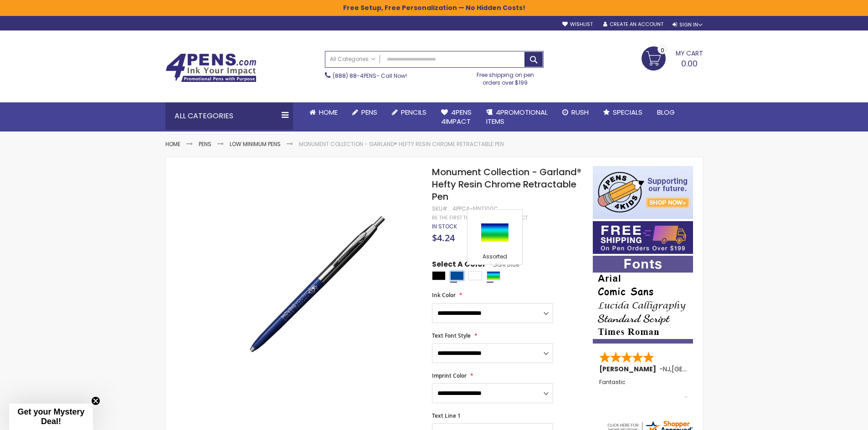 The width and height of the screenshot is (868, 430). I want to click on span: Ink Color, so click(443, 295).